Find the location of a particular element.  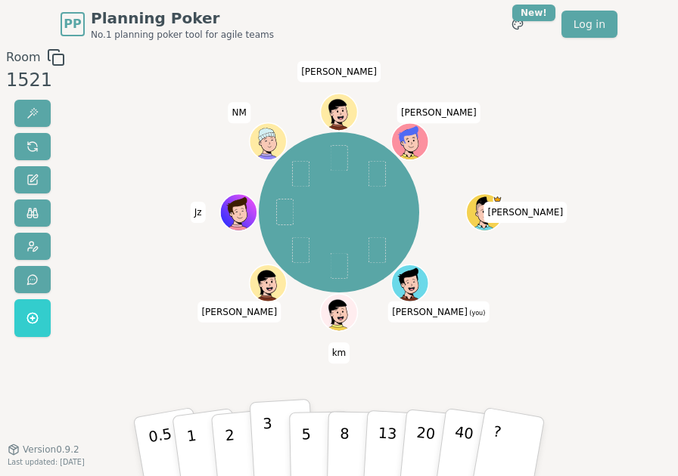

span: Planning Poker is located at coordinates (182, 18).